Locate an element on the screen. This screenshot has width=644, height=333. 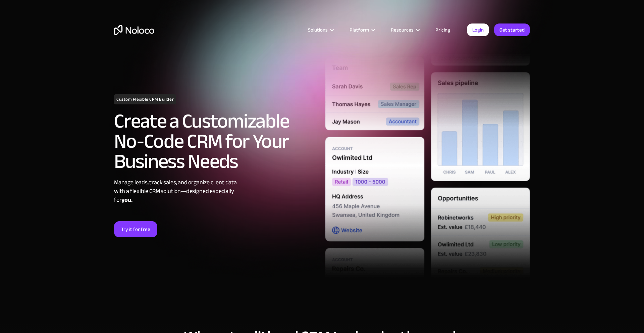
a: home is located at coordinates (134, 30).